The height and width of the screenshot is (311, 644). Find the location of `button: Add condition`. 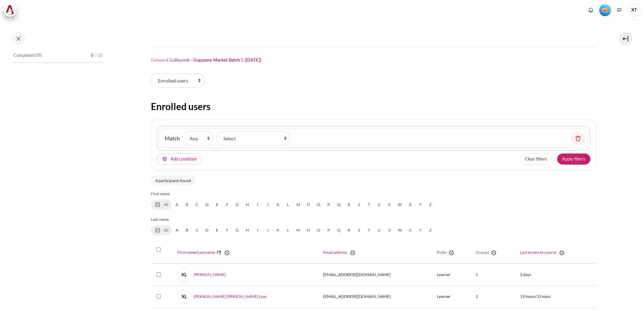

button: Add condition is located at coordinates (179, 159).